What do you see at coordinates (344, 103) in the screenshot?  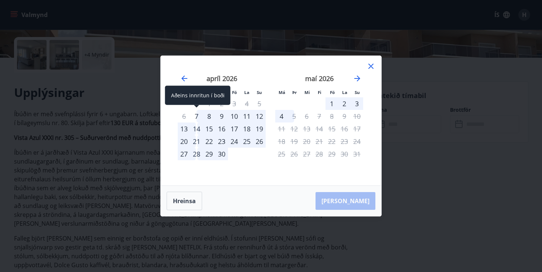 I see `td: Choose laugardagur, 2. maí 2026 as your check-in date. It’s available.` at bounding box center [344, 103].